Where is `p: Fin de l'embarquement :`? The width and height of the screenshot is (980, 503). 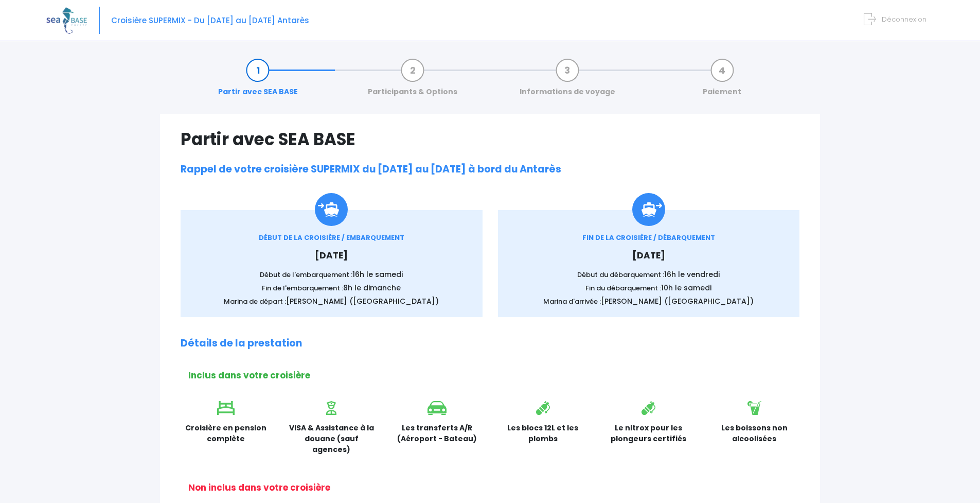
p: Fin de l'embarquement : is located at coordinates (332, 288).